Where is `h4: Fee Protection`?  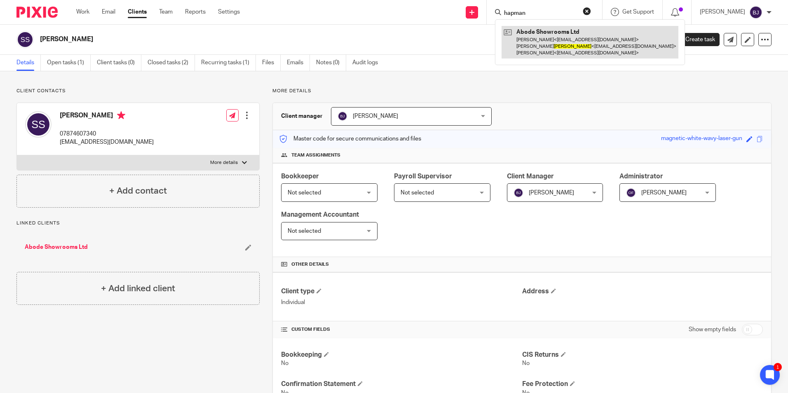
h4: Fee Protection is located at coordinates (643, 384).